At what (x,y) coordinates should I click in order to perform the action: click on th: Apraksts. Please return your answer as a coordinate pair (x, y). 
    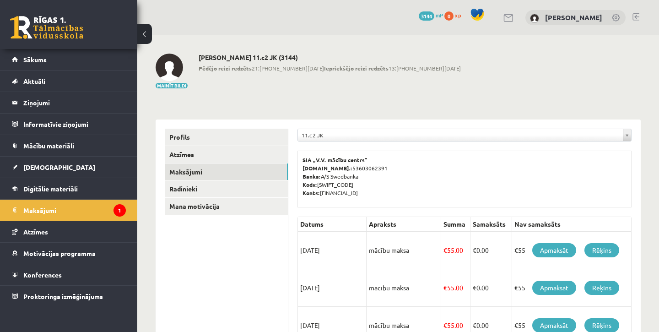
    Looking at the image, I should click on (403, 224).